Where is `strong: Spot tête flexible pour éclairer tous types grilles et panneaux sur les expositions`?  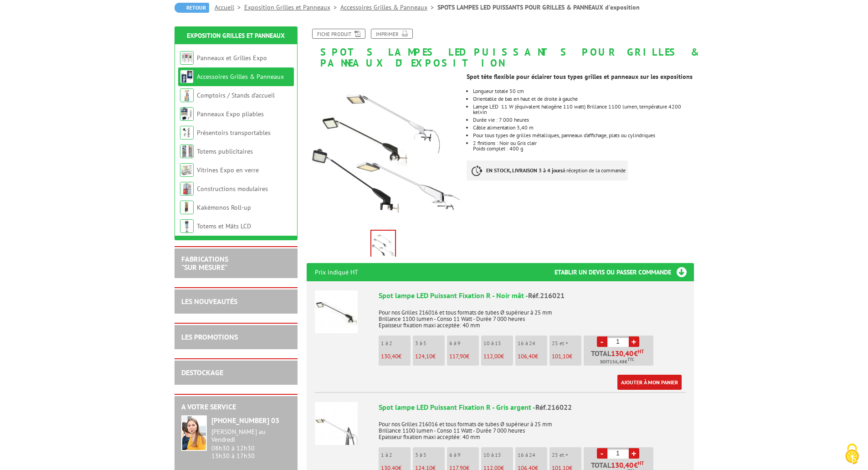 strong: Spot tête flexible pour éclairer tous types grilles et panneaux sur les expositions is located at coordinates (580, 76).